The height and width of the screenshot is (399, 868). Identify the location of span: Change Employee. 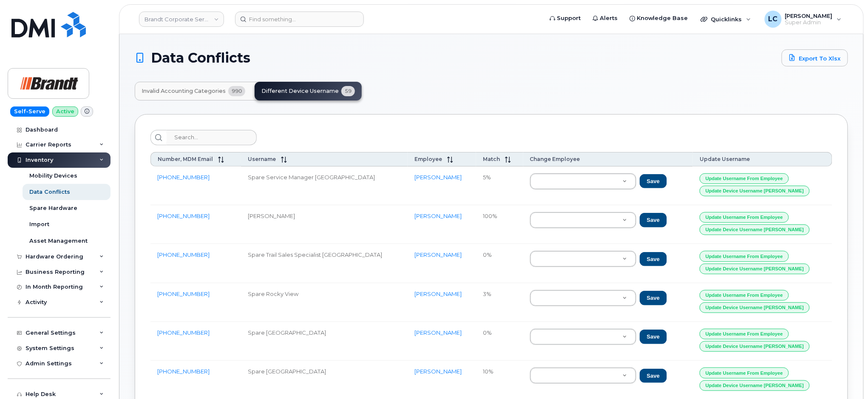
(555, 159).